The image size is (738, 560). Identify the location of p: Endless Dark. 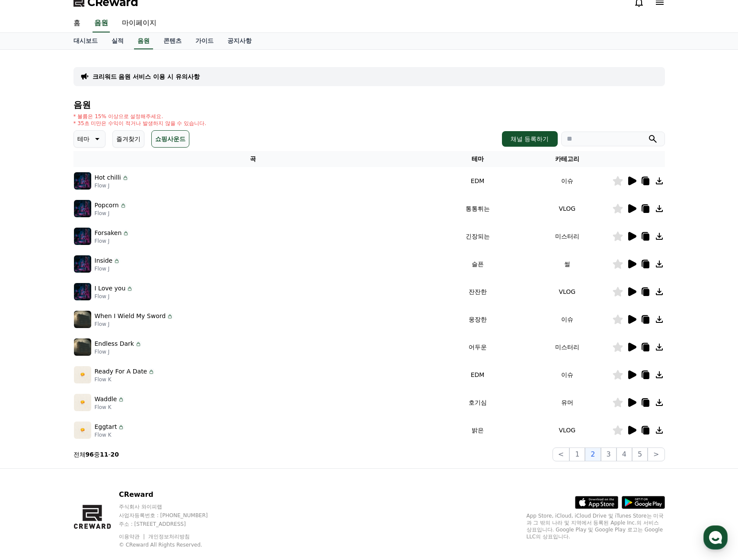
(114, 344).